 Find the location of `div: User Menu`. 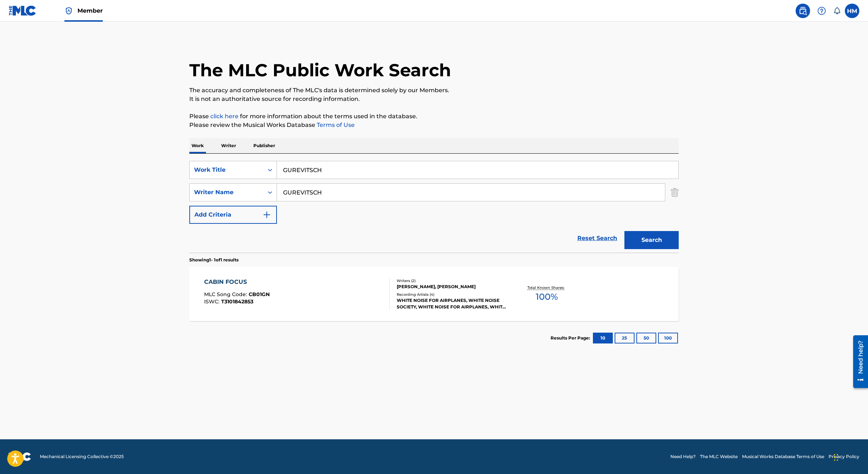

div: User Menu is located at coordinates (853, 11).